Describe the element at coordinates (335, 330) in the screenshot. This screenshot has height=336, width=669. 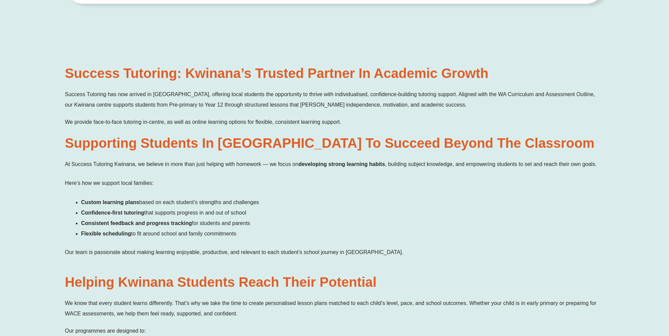
I see `p: Our programmes are designed to:` at that location.